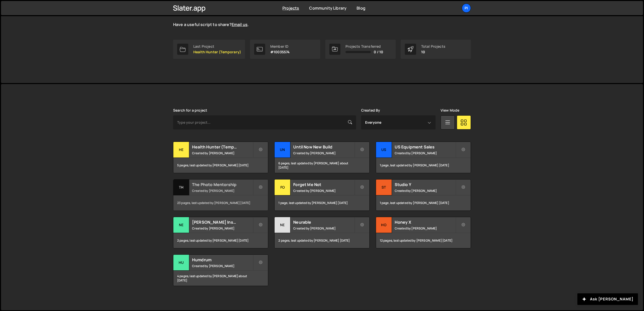 The image size is (644, 311). I want to click on input: Type your project..., so click(264, 123).